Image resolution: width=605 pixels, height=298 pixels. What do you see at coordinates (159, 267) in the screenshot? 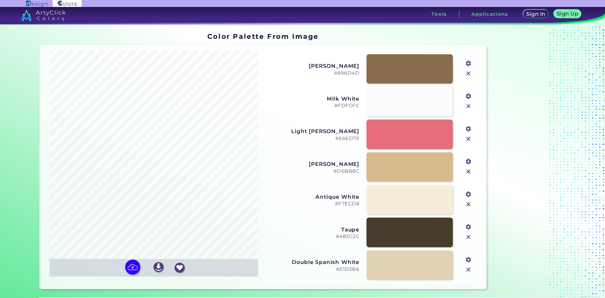
I see `img: icon_download_white.svg` at bounding box center [159, 267].